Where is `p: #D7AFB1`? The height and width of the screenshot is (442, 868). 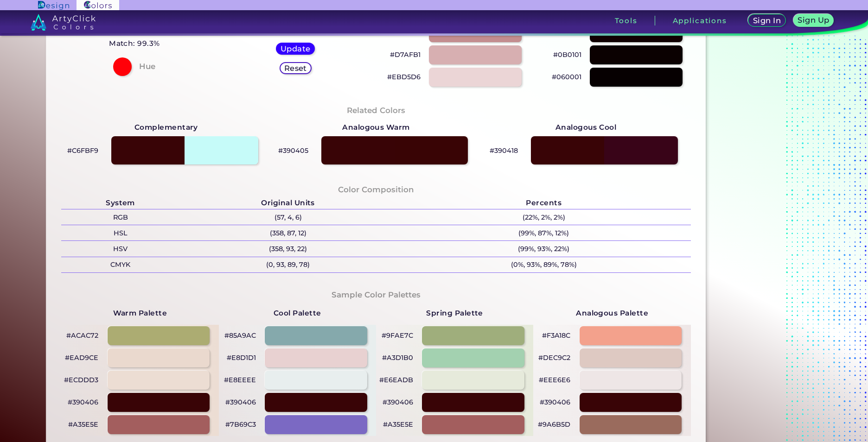 p: #D7AFB1 is located at coordinates (405, 55).